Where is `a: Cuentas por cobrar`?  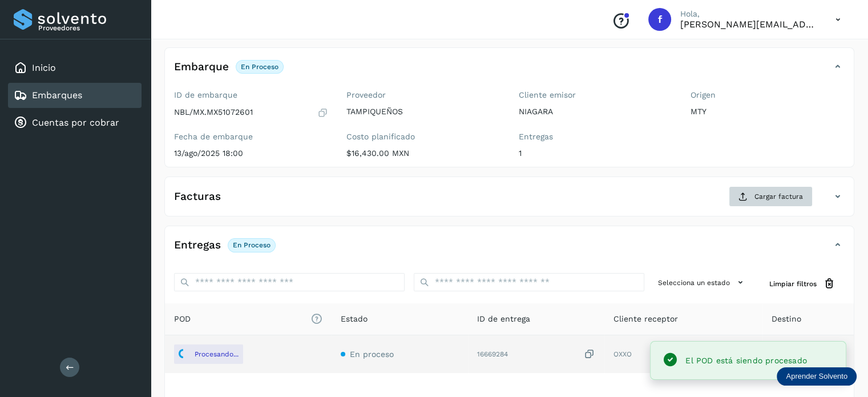
a: Cuentas por cobrar is located at coordinates (76, 122).